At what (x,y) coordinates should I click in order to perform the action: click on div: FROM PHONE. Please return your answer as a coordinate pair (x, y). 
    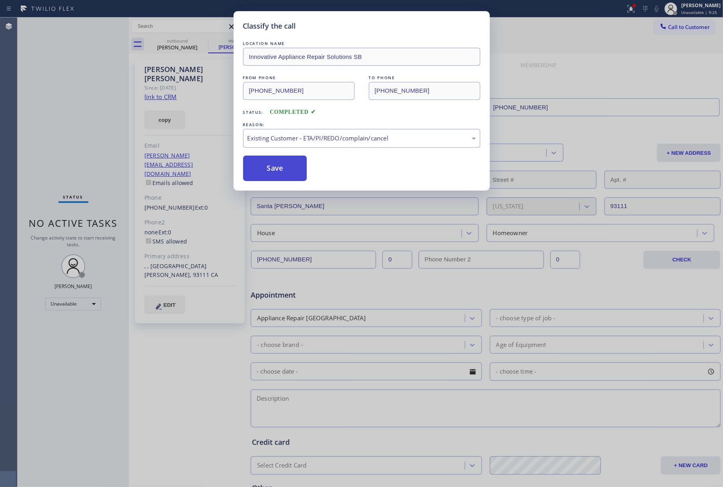
    Looking at the image, I should click on (299, 78).